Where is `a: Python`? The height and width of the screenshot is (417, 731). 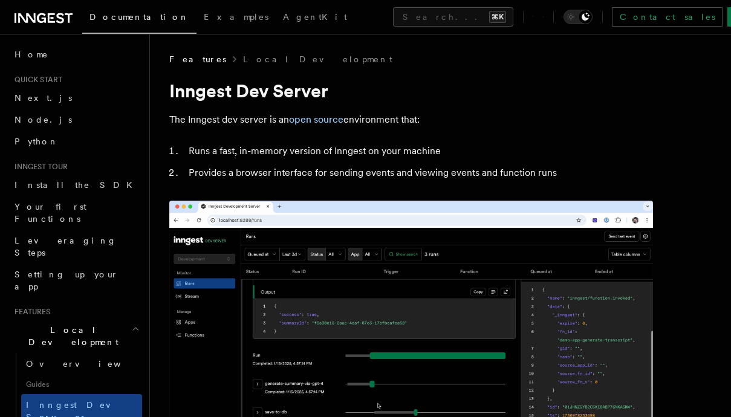 a: Python is located at coordinates (76, 142).